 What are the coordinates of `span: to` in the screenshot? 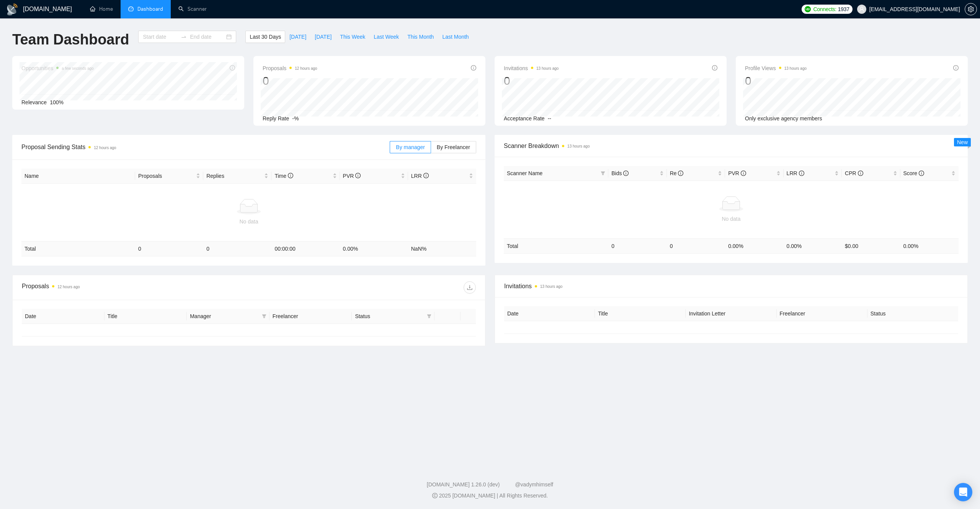 It's located at (183, 36).